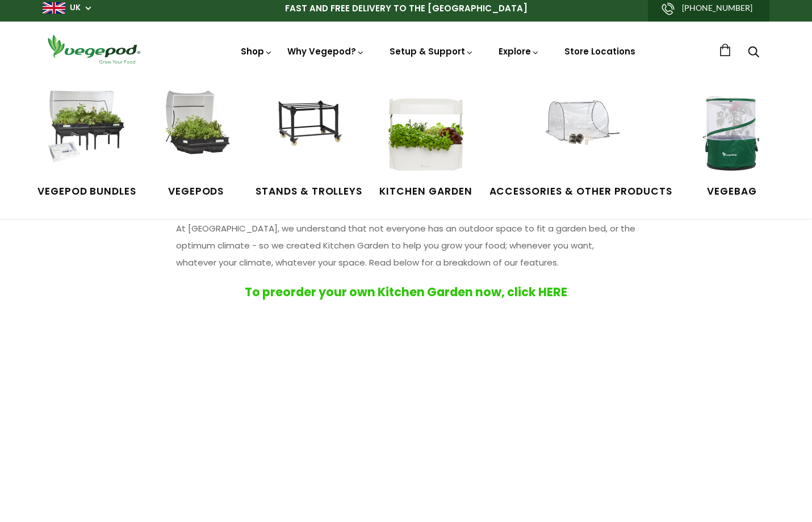  What do you see at coordinates (196, 192) in the screenshot?
I see `span: Vegepods` at bounding box center [196, 192].